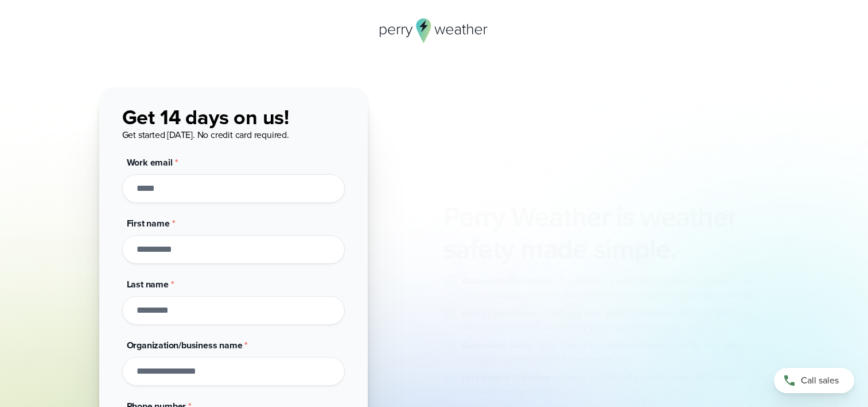 The height and width of the screenshot is (407, 868). What do you see at coordinates (820, 380) in the screenshot?
I see `span: Call sales` at bounding box center [820, 380].